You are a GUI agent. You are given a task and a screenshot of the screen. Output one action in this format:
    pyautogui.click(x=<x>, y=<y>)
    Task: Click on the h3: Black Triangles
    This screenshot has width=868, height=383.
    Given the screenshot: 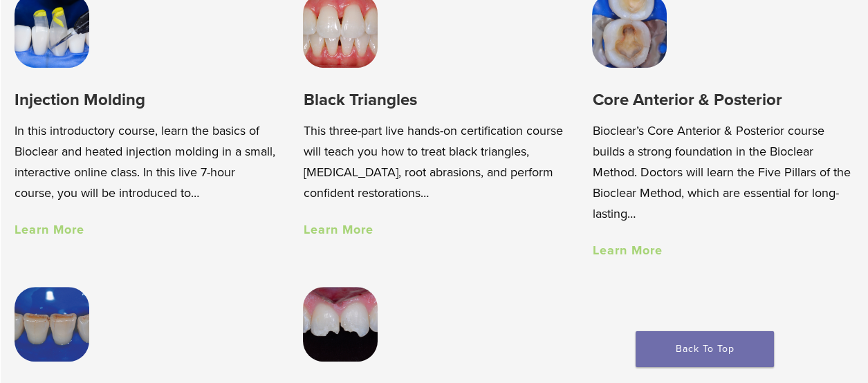 What is the action you would take?
    pyautogui.click(x=434, y=99)
    